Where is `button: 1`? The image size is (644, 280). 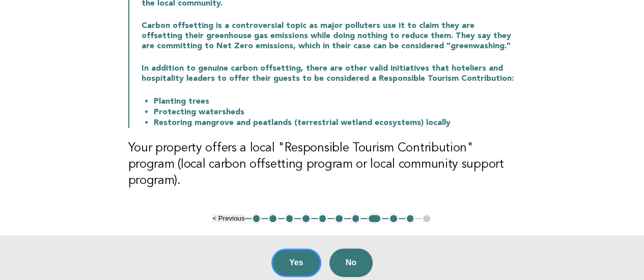
button: 1 is located at coordinates (257, 219).